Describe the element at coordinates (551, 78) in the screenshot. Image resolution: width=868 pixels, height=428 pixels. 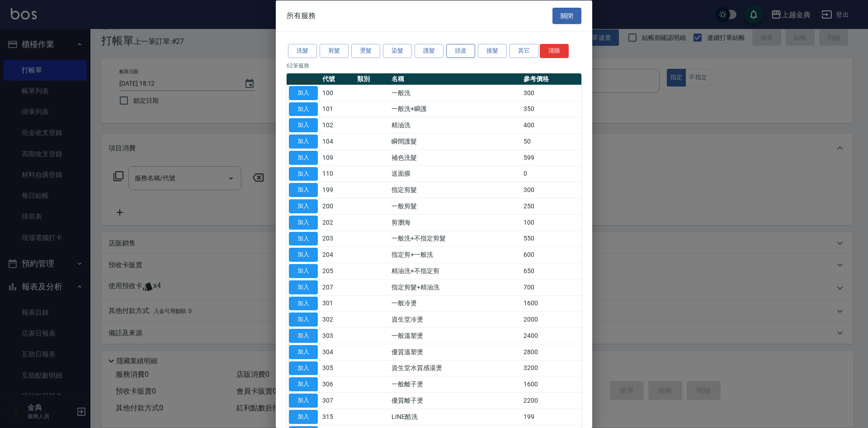
I see `th: 參考價格` at that location.